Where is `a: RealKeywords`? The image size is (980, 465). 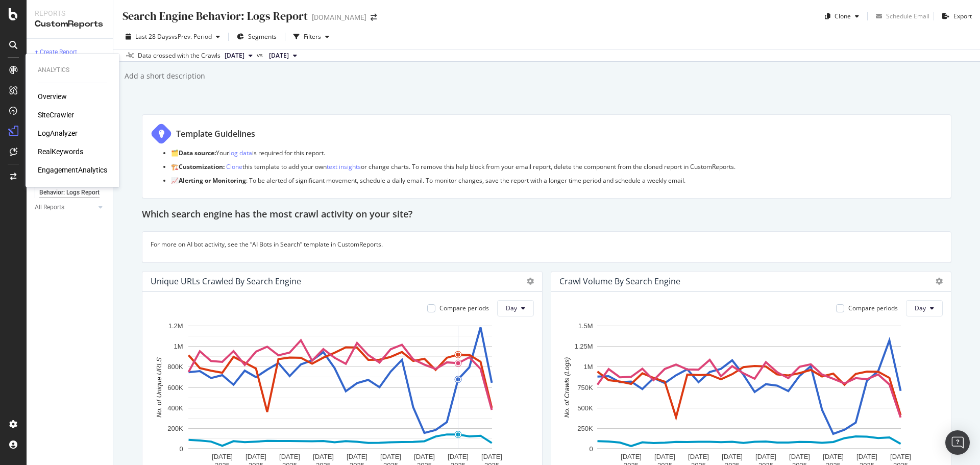 a: RealKeywords is located at coordinates (60, 152).